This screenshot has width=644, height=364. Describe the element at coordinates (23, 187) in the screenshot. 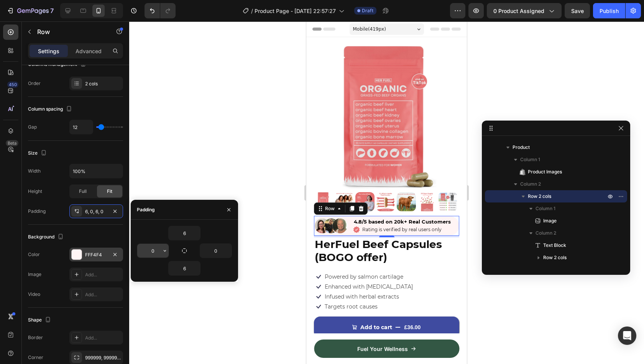

I see `div: Row` at that location.